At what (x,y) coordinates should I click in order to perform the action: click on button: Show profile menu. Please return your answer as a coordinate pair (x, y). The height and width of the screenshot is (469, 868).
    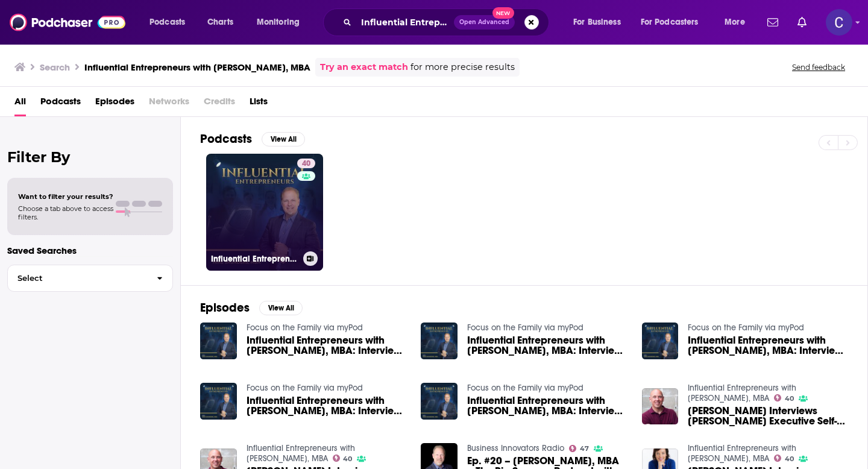
    Looking at the image, I should click on (839, 22).